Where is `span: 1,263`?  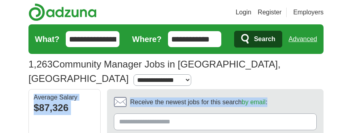 span: 1,263 is located at coordinates (40, 64).